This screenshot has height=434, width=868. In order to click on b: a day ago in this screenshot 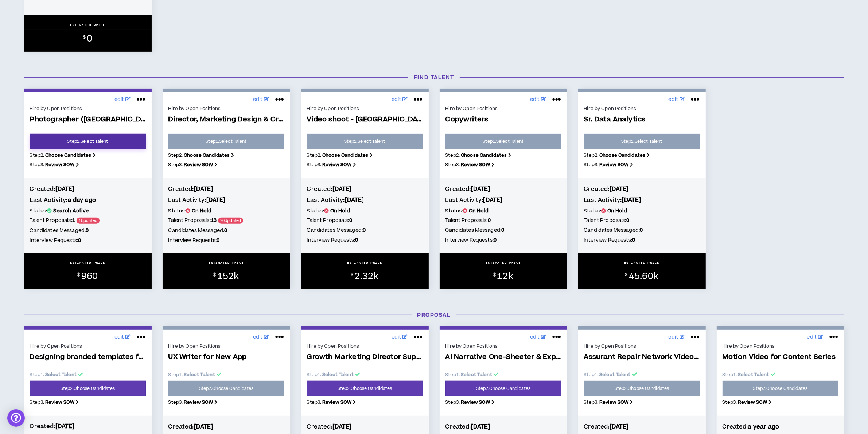, I will do `click(82, 200)`.